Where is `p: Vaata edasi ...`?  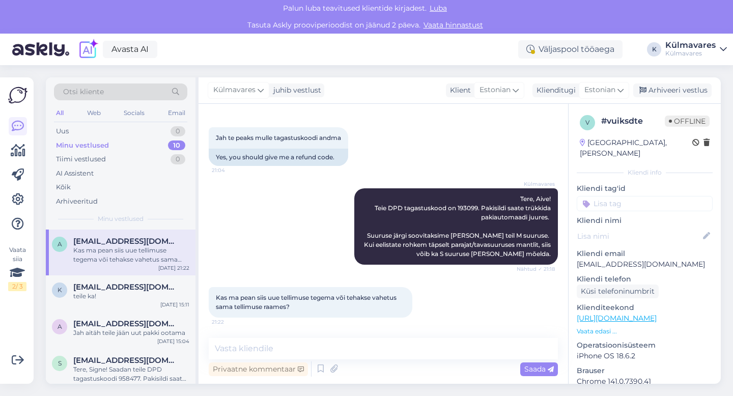
p: Vaata edasi ... is located at coordinates (645, 331).